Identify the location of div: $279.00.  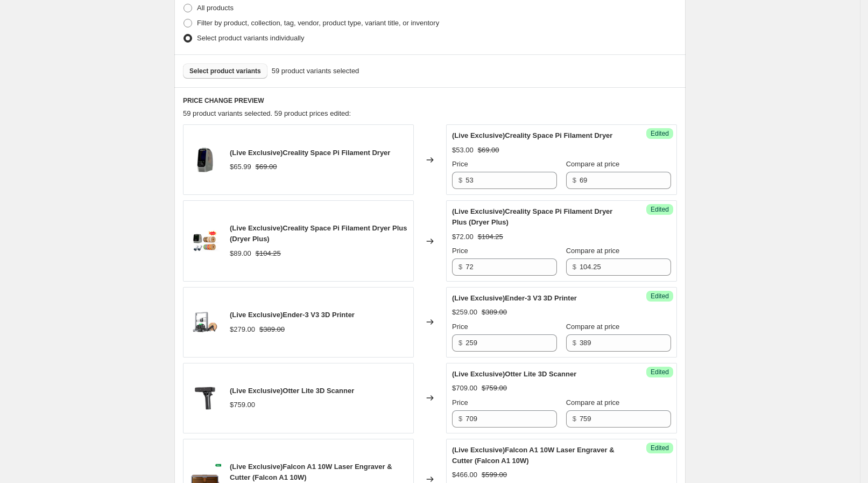
(242, 329).